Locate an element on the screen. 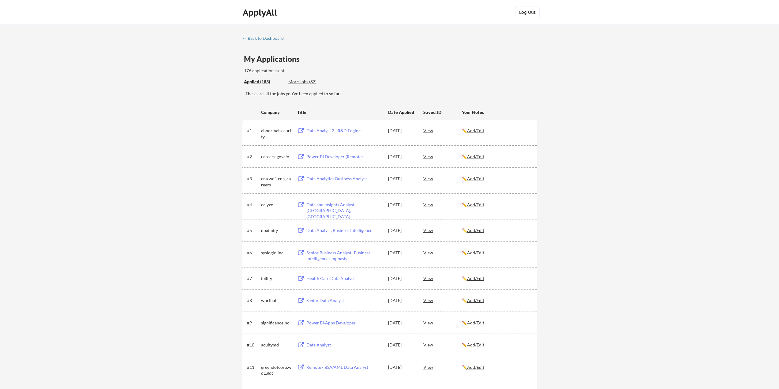 This screenshot has height=389, width=779. div: #10 is located at coordinates (253, 345).